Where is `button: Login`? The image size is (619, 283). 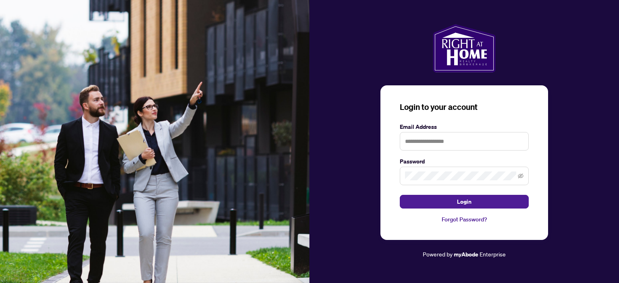 button: Login is located at coordinates (465, 202).